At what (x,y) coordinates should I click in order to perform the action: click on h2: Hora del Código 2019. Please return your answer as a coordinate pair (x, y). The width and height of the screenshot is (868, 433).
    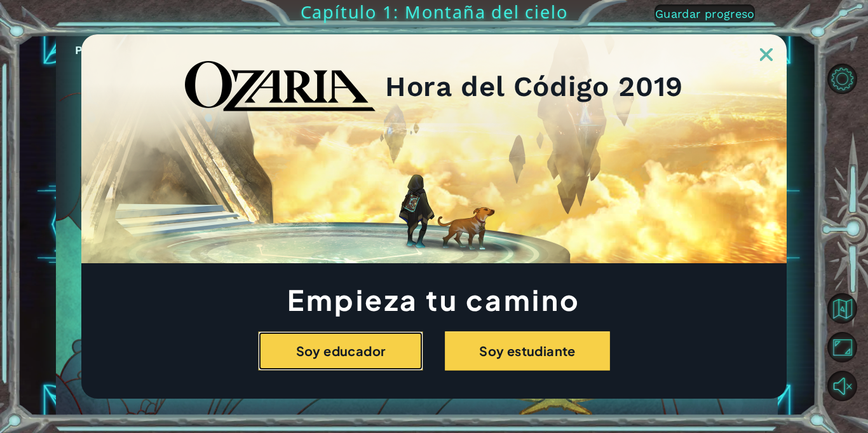
    Looking at the image, I should click on (534, 87).